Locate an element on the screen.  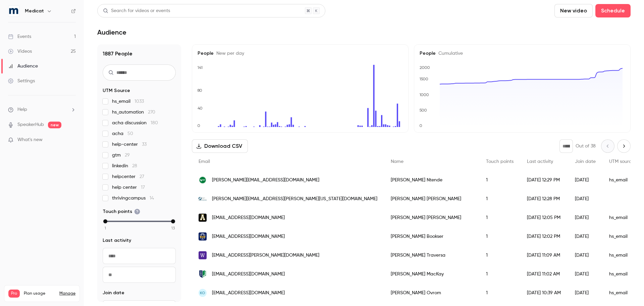
span: 27 is located at coordinates (142, 176).